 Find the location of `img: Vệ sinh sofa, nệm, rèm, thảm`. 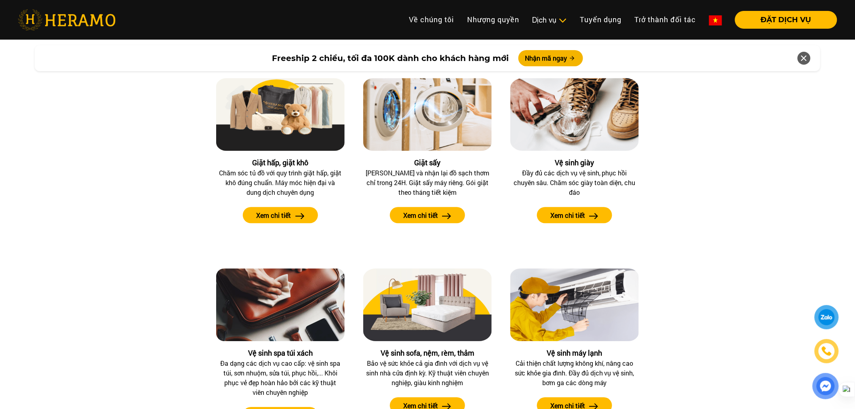

img: Vệ sinh sofa, nệm, rèm, thảm is located at coordinates (428, 305).